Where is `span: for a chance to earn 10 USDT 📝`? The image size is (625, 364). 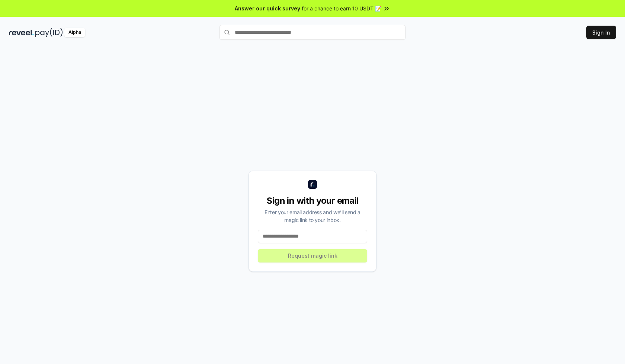 span: for a chance to earn 10 USDT 📝 is located at coordinates (342, 8).